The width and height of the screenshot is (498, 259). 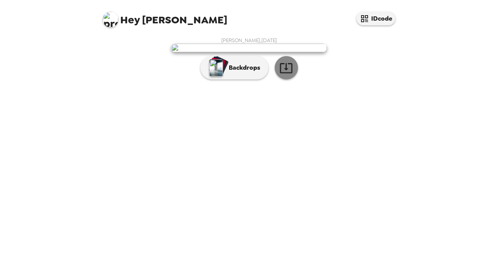 What do you see at coordinates (130, 20) in the screenshot?
I see `span: Hey` at bounding box center [130, 20].